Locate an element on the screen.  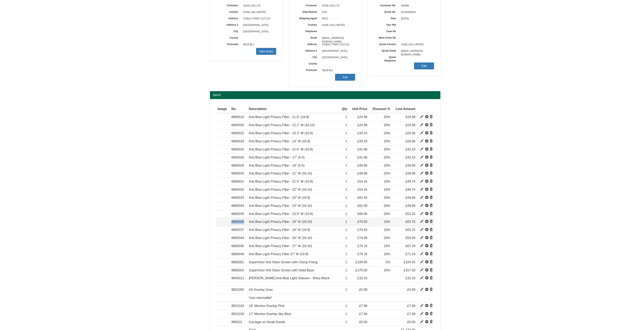
td: 9945013 is located at coordinates (239, 279).